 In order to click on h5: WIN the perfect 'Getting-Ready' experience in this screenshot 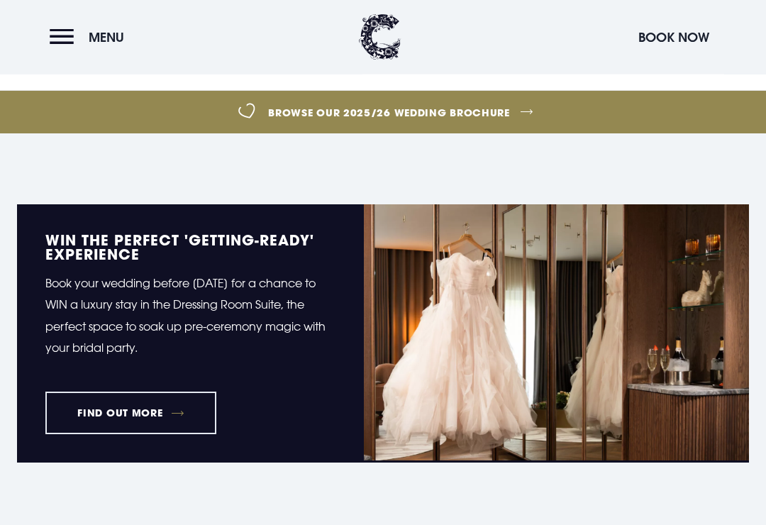, I will do `click(190, 248)`.